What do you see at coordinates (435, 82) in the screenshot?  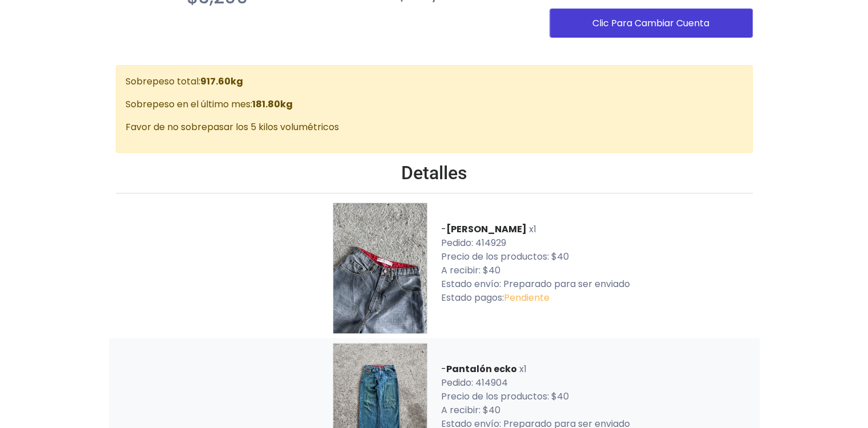 I see `p: Sobrepeso total:` at bounding box center [435, 82].